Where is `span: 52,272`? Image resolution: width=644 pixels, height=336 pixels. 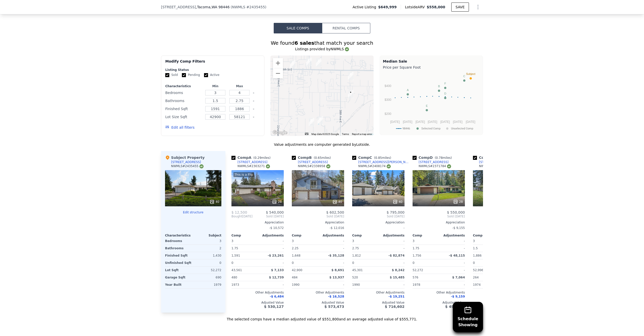 span: 52,272 is located at coordinates (418, 270).